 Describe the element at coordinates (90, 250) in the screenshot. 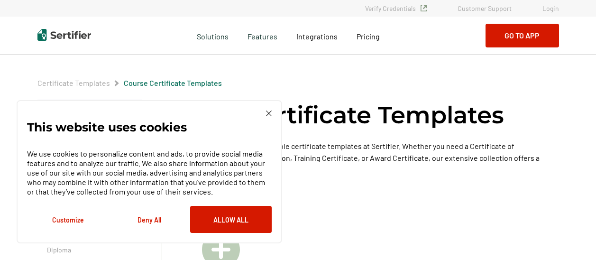

I see `a: Diploma` at that location.